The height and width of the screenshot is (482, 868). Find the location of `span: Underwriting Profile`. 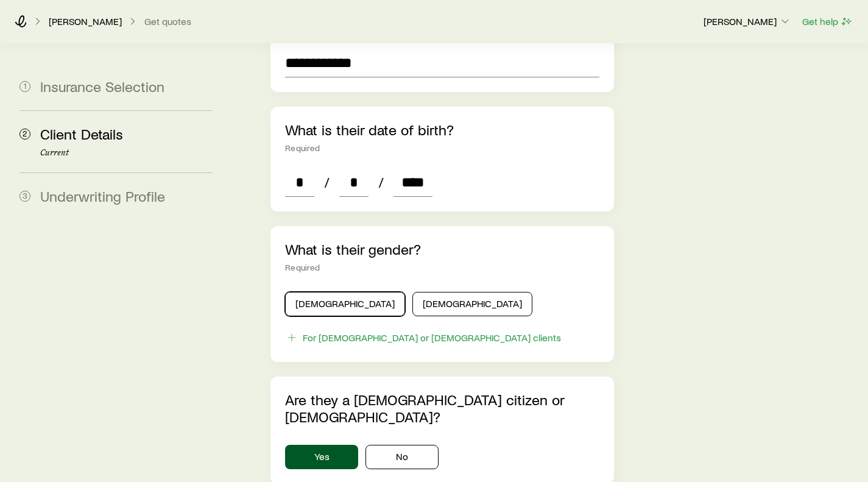

span: Underwriting Profile is located at coordinates (102, 196).